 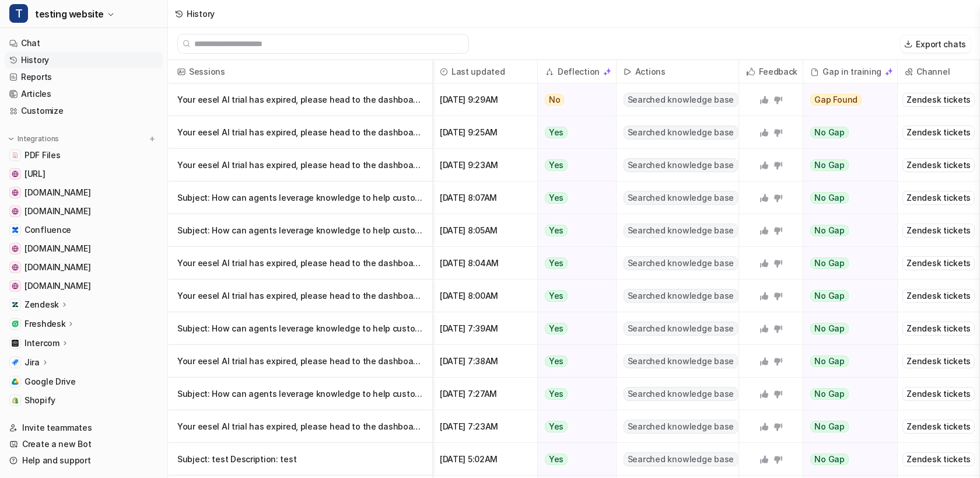 I want to click on img: menu_add.svg, so click(x=152, y=139).